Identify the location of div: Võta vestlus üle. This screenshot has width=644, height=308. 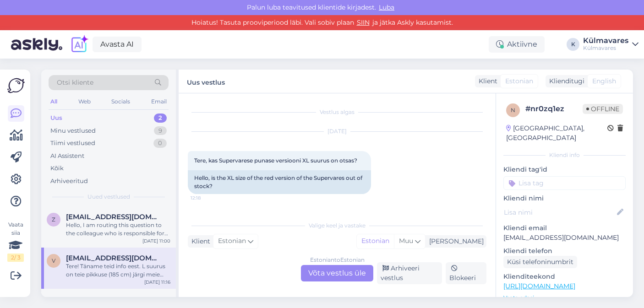
(337, 273).